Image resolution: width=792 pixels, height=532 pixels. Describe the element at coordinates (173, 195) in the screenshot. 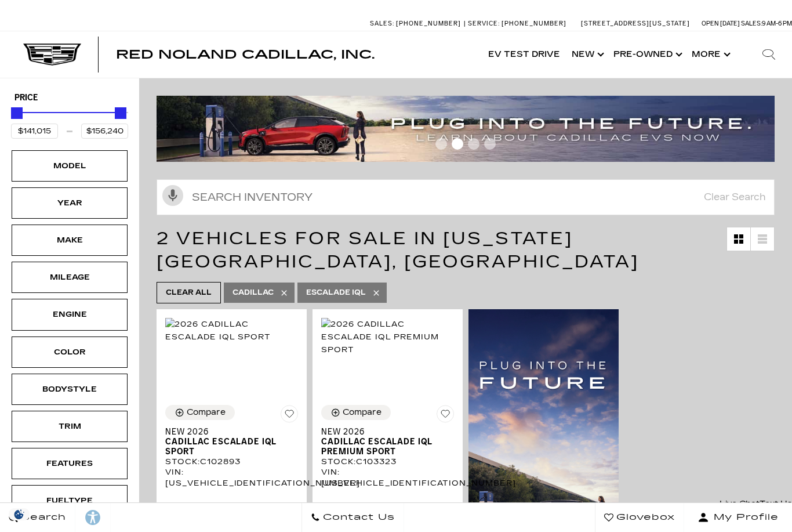

I see `svg: Click to toggle on voice search` at that location.